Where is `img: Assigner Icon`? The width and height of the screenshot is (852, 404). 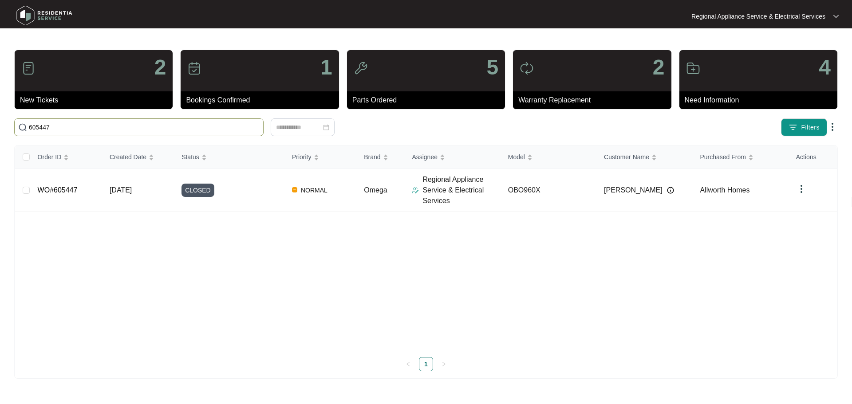
img: Assigner Icon is located at coordinates (415, 190).